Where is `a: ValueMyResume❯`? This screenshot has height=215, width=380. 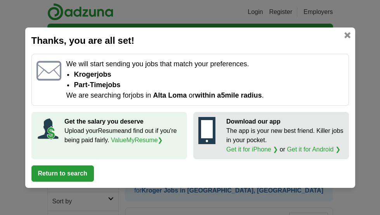 a: ValueMyResume❯ is located at coordinates (137, 140).